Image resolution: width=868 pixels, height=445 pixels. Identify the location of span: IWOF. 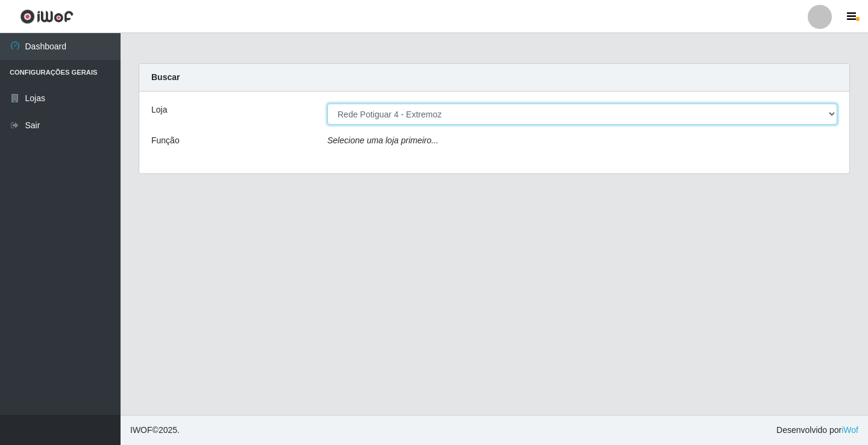
(141, 430).